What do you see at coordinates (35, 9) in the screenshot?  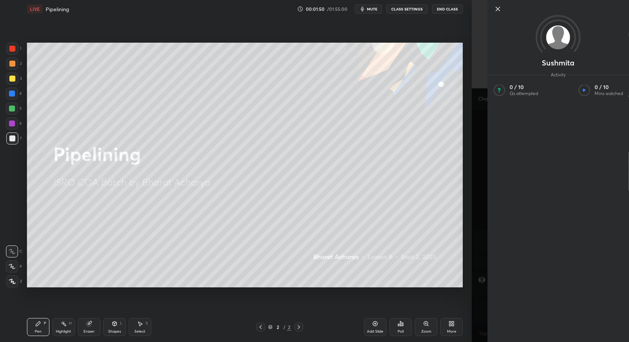 I see `div: LIVE` at bounding box center [35, 9].